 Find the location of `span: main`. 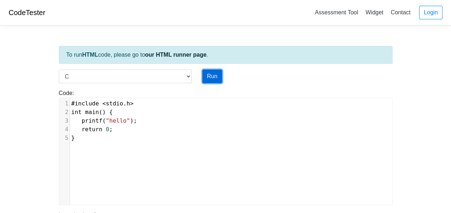

span: main is located at coordinates (92, 112).